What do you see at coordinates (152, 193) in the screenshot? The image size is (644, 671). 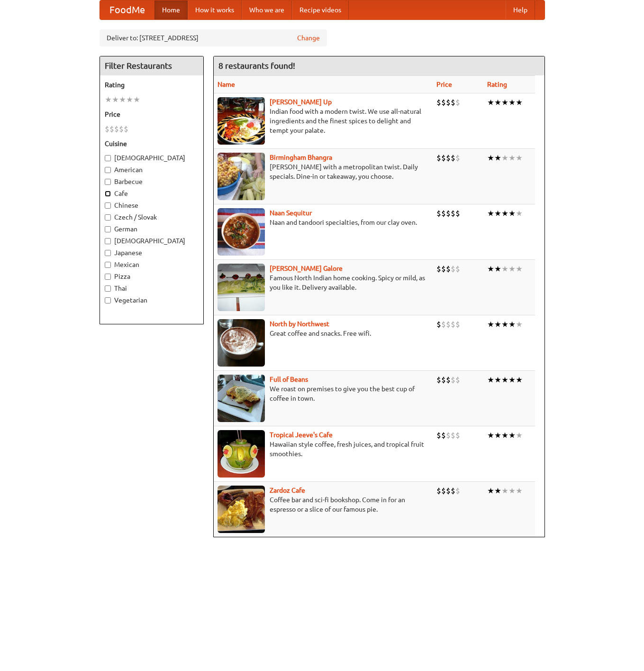 I see `label: Cafe` at bounding box center [152, 193].